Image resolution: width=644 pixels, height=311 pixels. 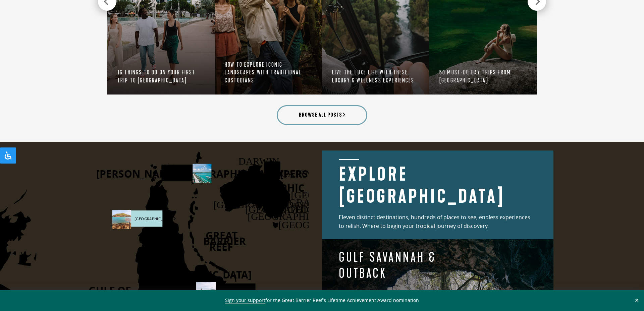 What do you see at coordinates (403, 265) in the screenshot?
I see `h4: Gulf Savannah & Outback` at bounding box center [403, 265].